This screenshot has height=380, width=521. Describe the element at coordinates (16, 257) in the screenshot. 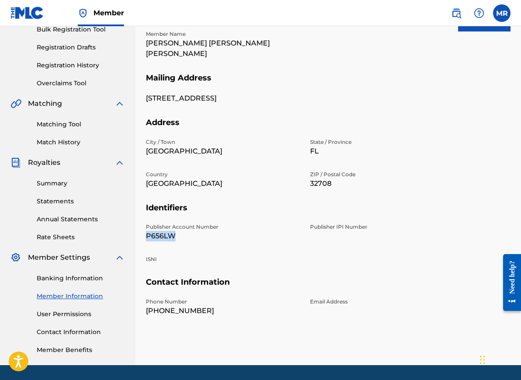

I see `img: Member Settings` at that location.